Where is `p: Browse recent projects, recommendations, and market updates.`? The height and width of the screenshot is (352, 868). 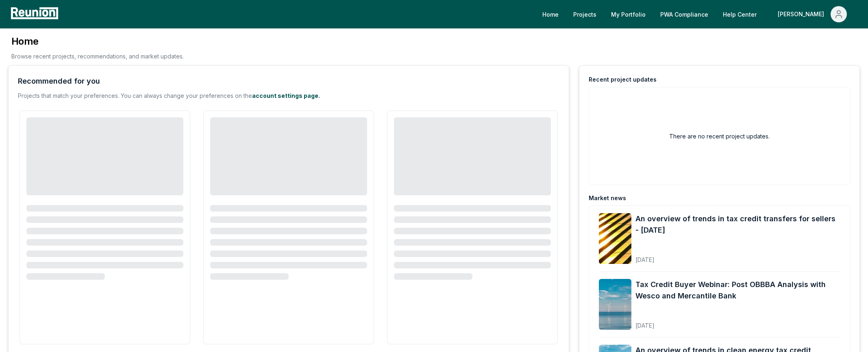 p: Browse recent projects, recommendations, and market updates. is located at coordinates (97, 56).